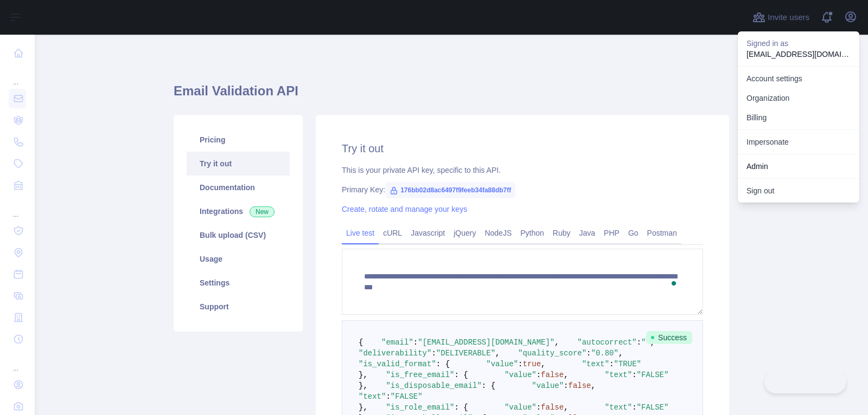 This screenshot has height=415, width=868. I want to click on span: Success, so click(669, 338).